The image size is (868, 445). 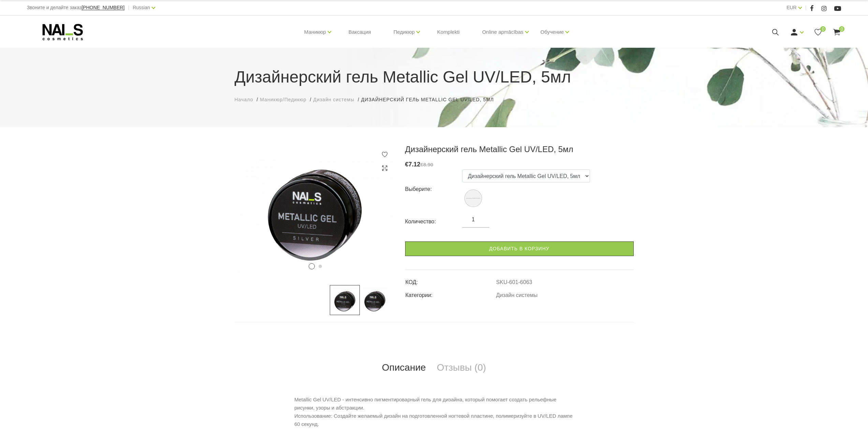 What do you see at coordinates (451, 293) in the screenshot?
I see `td: Категории:` at bounding box center [451, 293].